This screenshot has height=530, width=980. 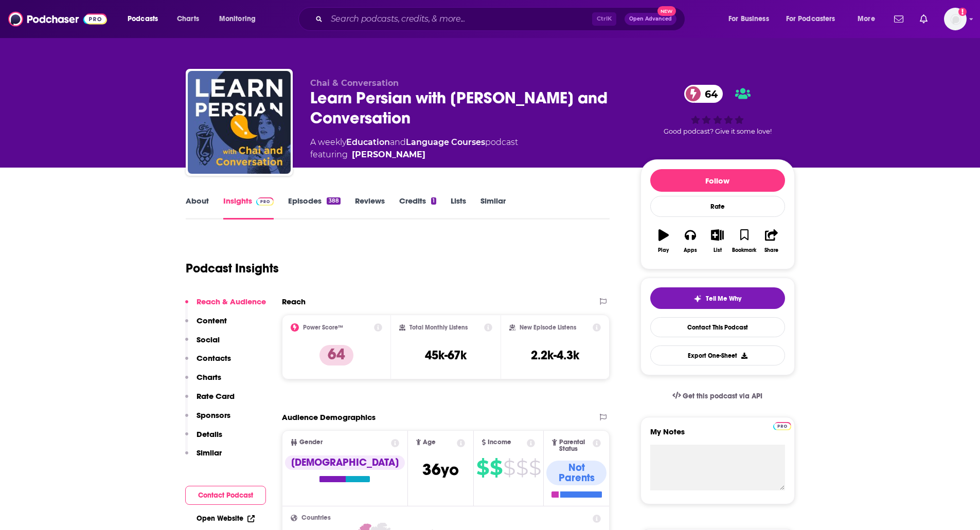 What do you see at coordinates (188, 19) in the screenshot?
I see `span: Charts` at bounding box center [188, 19].